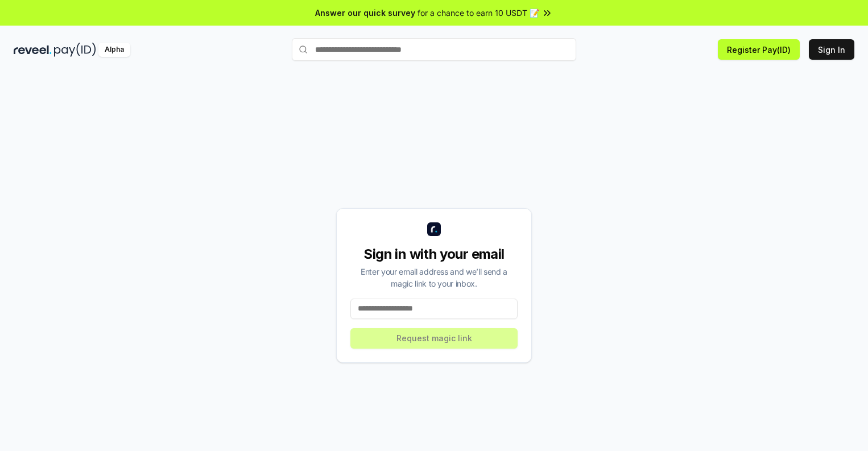 The image size is (868, 451). I want to click on div: Alpha, so click(114, 50).